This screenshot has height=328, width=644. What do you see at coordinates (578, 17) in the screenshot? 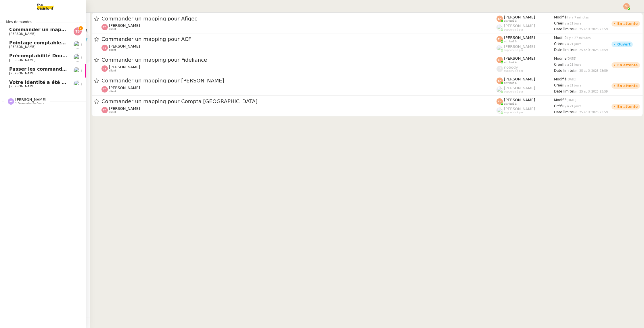
I see `span: il y a 7 minutes` at bounding box center [578, 17].